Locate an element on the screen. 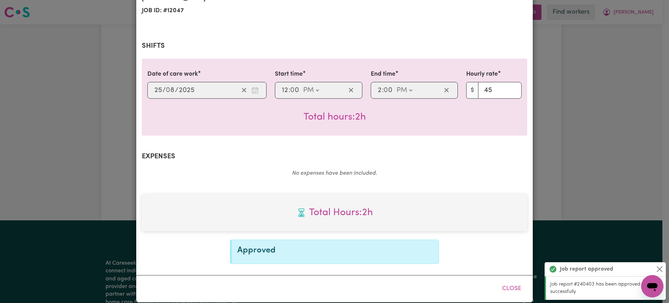  h2: Shifts is located at coordinates (335, 46).